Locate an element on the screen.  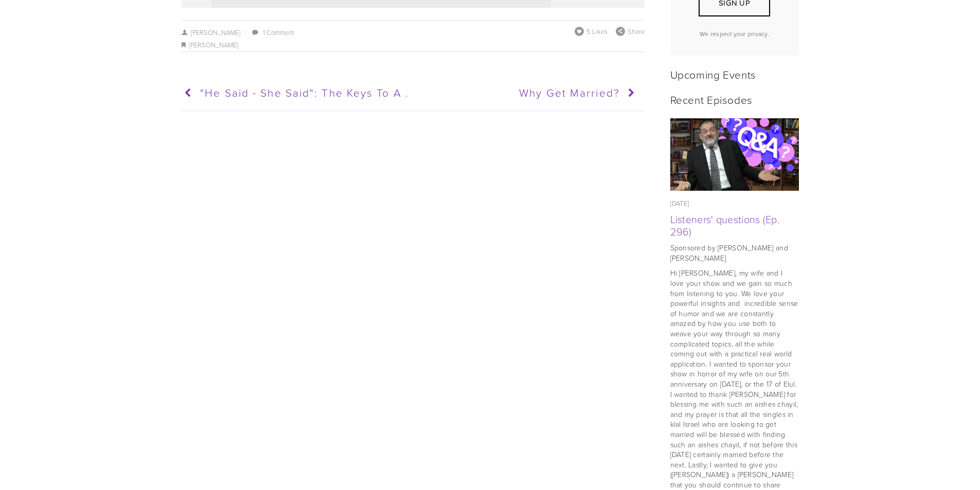
img: Listeners' questions (Ep. 296) is located at coordinates (735, 155).